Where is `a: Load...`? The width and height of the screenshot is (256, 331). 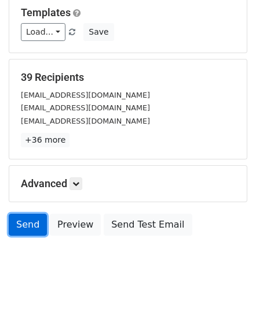 a: Load... is located at coordinates (43, 32).